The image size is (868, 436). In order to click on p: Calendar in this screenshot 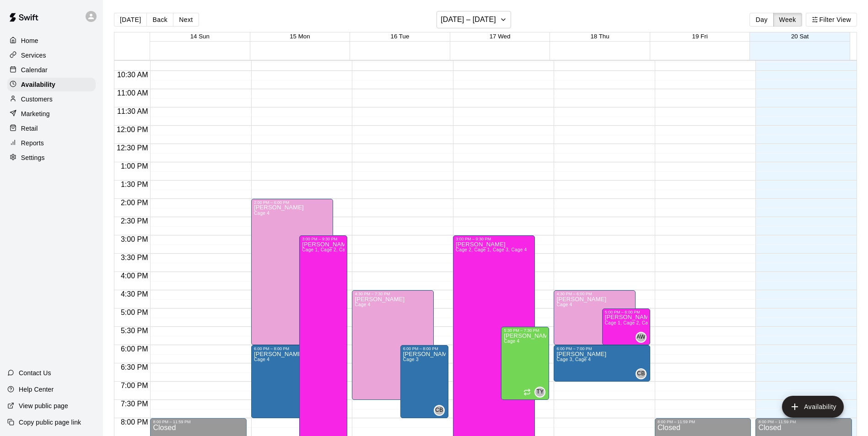, I will do `click(34, 70)`.